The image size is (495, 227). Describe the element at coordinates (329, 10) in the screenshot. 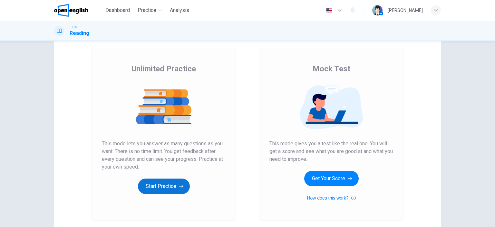

I see `img: en` at that location.